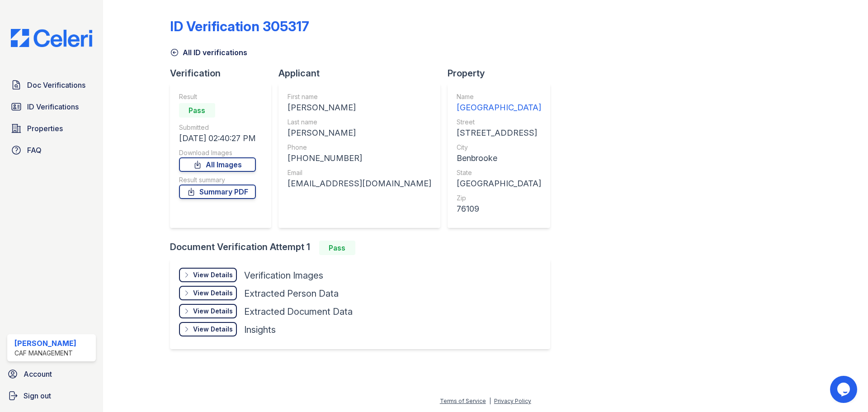 Image resolution: width=868 pixels, height=412 pixels. What do you see at coordinates (360, 123) in the screenshot?
I see `div: Last name` at bounding box center [360, 123].